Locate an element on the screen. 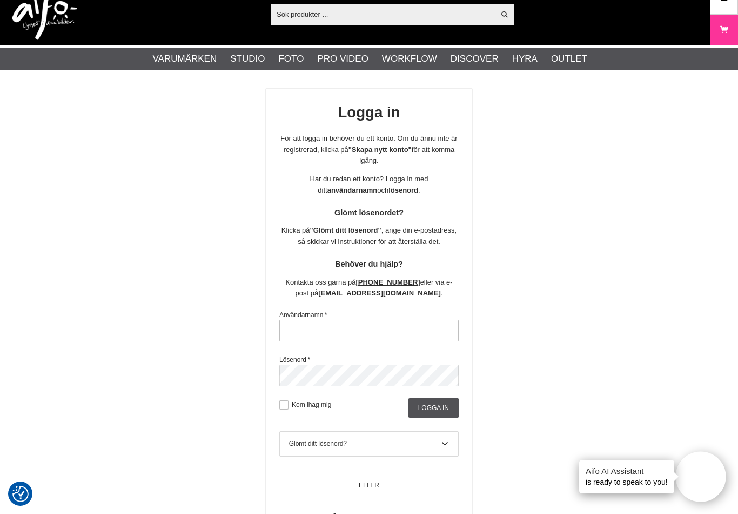  a: Workflow is located at coordinates (410, 59).